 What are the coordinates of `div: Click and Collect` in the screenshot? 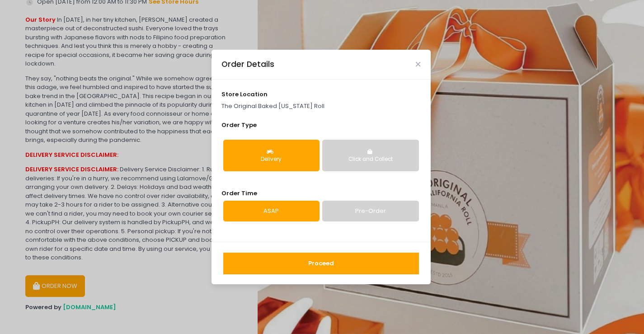 It's located at (370, 160).